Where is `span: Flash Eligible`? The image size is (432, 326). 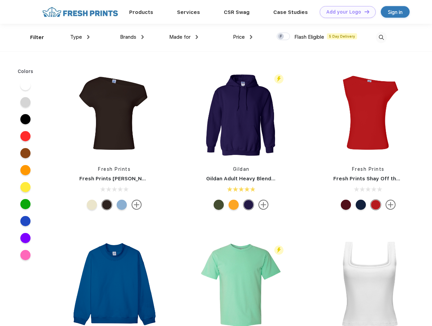 span: Flash Eligible is located at coordinates (310, 37).